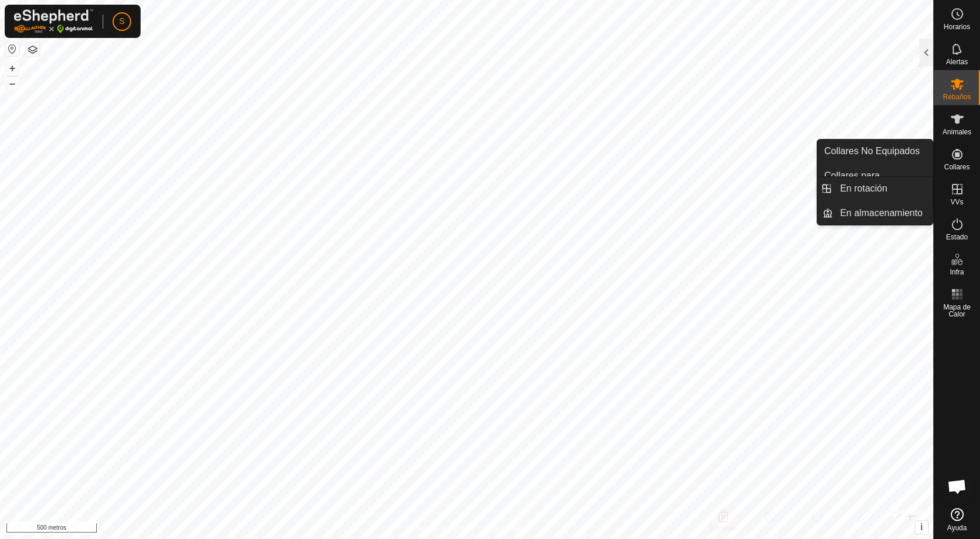 The height and width of the screenshot is (539, 980). I want to click on font: S, so click(122, 21).